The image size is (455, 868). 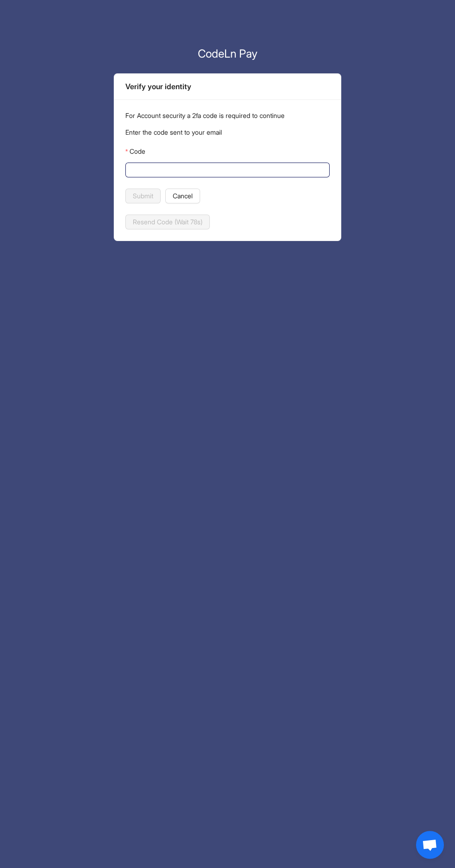 What do you see at coordinates (168, 222) in the screenshot?
I see `span: Resend Code (Wait 78s)` at bounding box center [168, 222].